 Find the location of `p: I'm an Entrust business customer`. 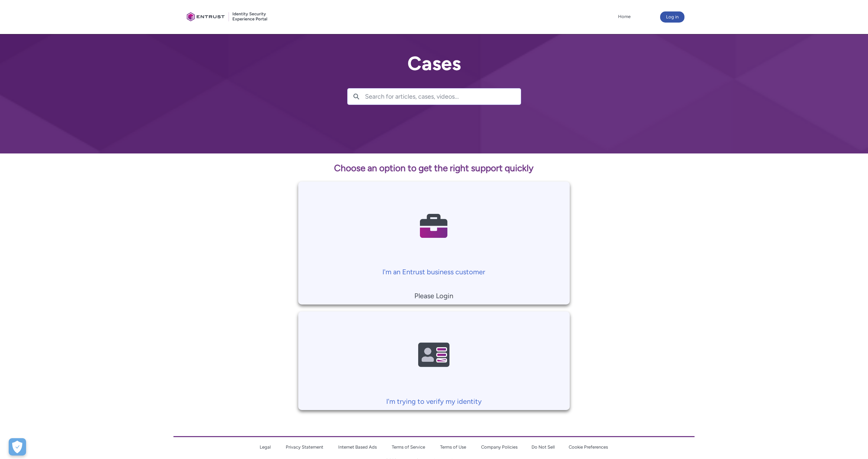

p: I'm an Entrust business customer is located at coordinates (434, 272).